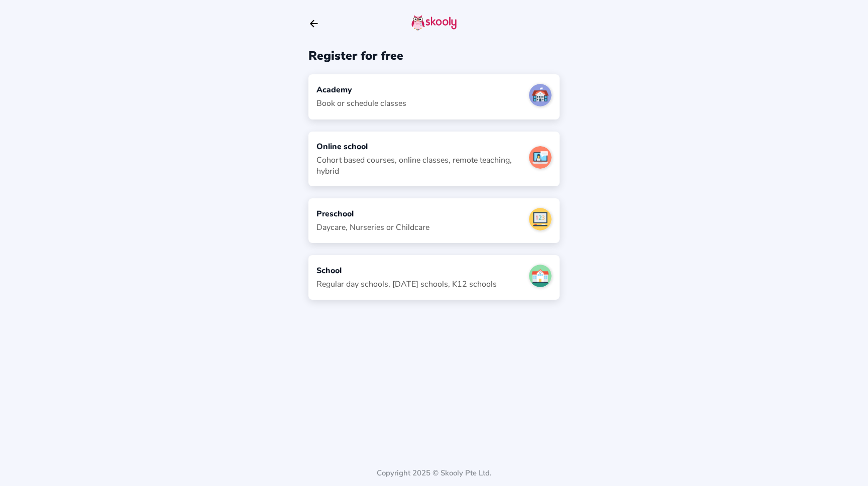 This screenshot has height=486, width=868. I want to click on div: Online school, so click(418, 147).